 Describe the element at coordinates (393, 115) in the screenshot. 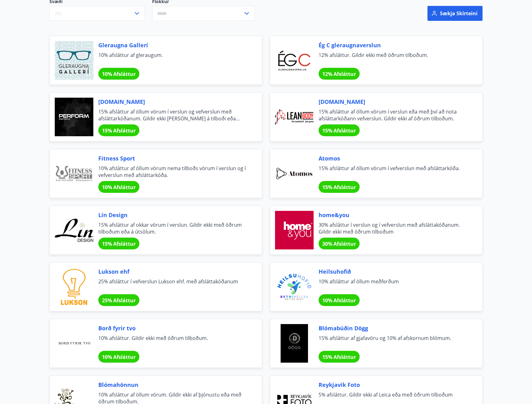

I see `span: 15% afsláttur af öllum vörum í verslun eða með því að nota afsláttarkóðann vefverslun. Gildir ekk...` at that location.